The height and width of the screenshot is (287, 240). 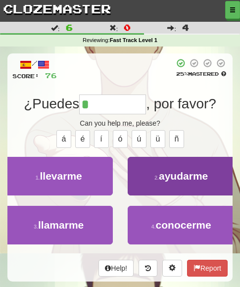 What do you see at coordinates (116, 268) in the screenshot?
I see `button: Help!` at bounding box center [116, 268].